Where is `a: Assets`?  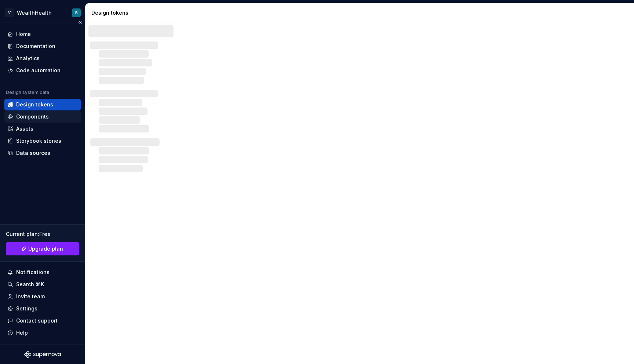
a: Assets is located at coordinates (43, 129).